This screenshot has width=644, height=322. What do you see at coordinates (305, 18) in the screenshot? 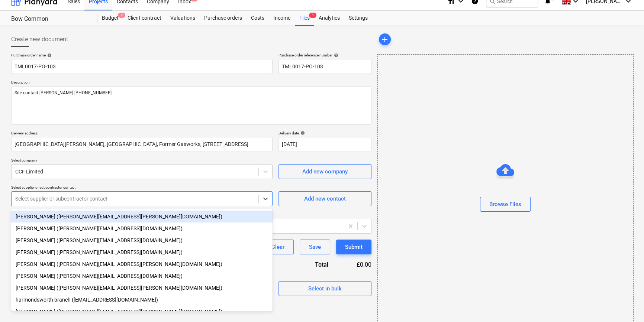
I see `a: Files1` at bounding box center [305, 18].